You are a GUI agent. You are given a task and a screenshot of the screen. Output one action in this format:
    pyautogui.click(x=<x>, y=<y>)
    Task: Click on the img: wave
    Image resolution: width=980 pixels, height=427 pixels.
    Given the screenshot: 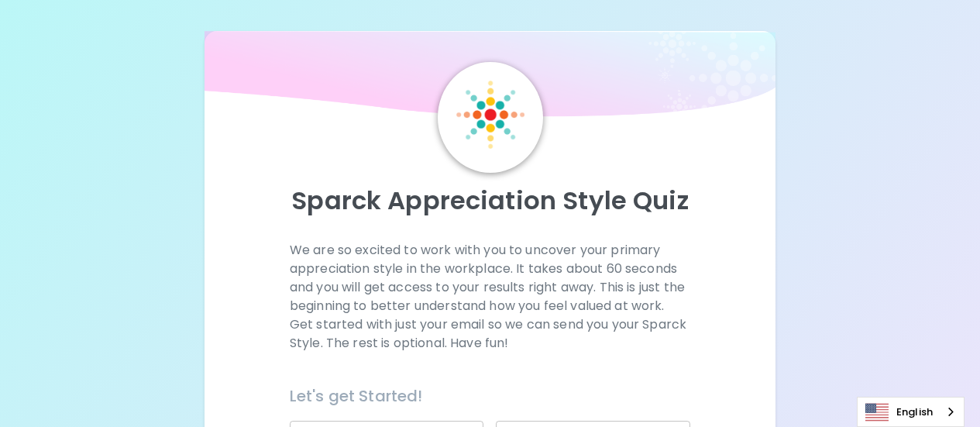 What is the action you would take?
    pyautogui.click(x=491, y=78)
    